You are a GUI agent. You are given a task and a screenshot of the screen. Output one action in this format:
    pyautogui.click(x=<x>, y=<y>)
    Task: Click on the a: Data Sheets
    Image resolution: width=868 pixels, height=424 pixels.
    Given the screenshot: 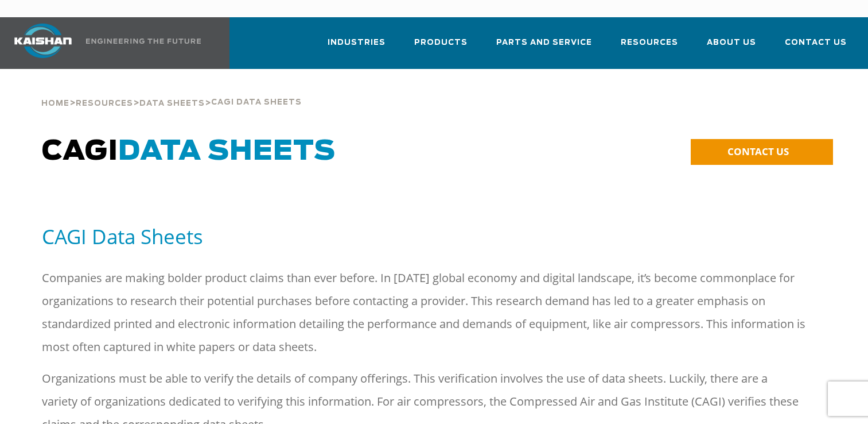 What is the action you would take?
    pyautogui.click(x=172, y=103)
    